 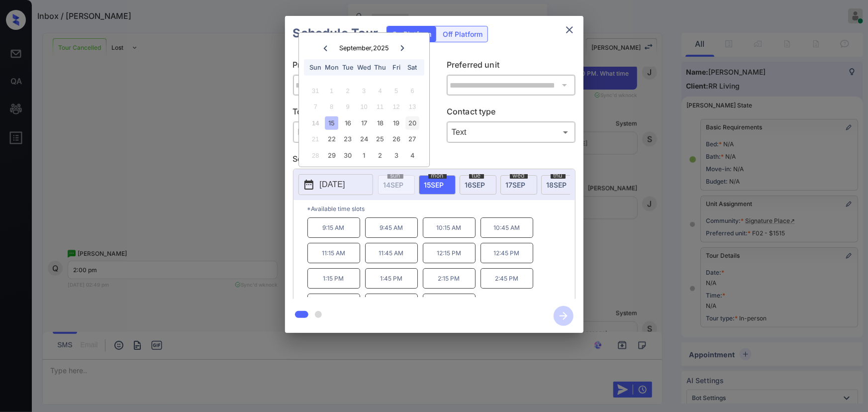 What do you see at coordinates (380, 67) in the screenshot?
I see `div: Thu` at bounding box center [380, 67].